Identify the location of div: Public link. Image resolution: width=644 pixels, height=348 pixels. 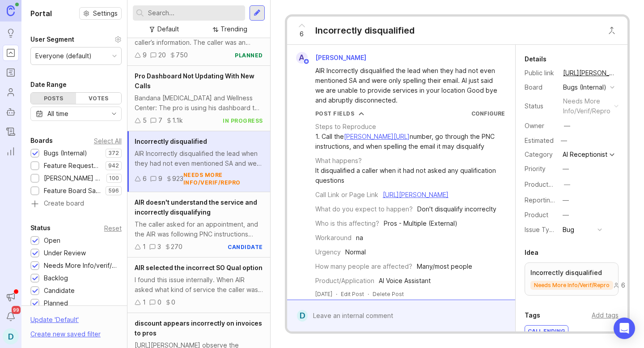
(540, 73).